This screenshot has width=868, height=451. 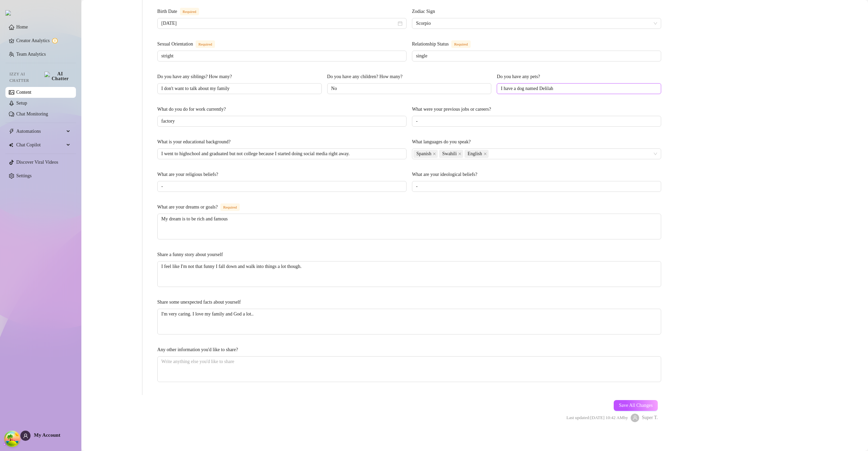 What do you see at coordinates (192, 109) in the screenshot?
I see `div: What do you do for work currently?` at bounding box center [192, 109].